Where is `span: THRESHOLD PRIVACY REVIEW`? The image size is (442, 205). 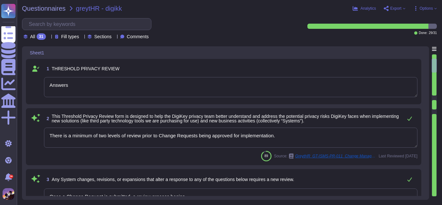
span: THRESHOLD PRIVACY REVIEW is located at coordinates (86, 69).